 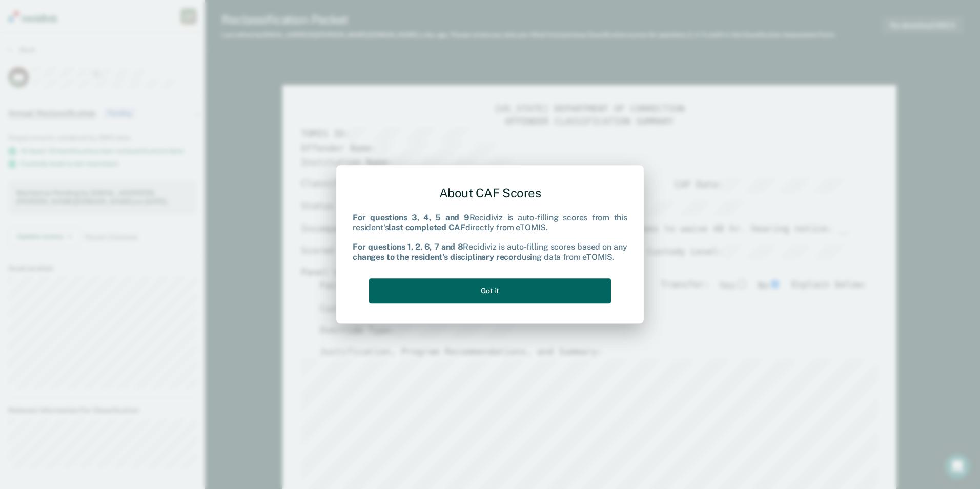 I want to click on b: For questions 1, 2, 6, 7 and 8, so click(x=407, y=247).